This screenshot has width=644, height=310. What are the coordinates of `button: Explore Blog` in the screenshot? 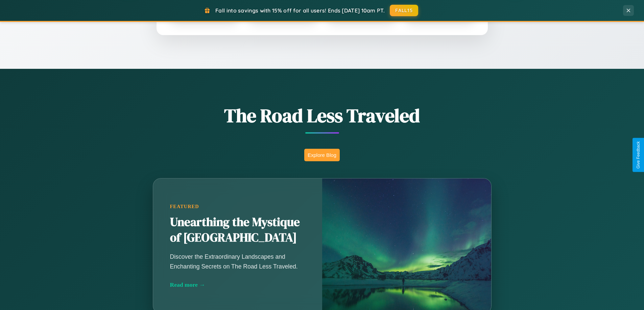 It's located at (322, 155).